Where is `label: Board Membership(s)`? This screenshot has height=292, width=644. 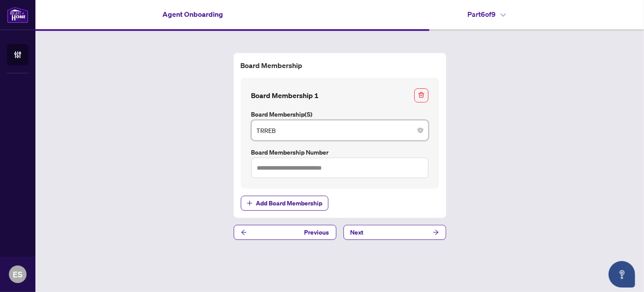
label: Board Membership(s) is located at coordinates (340, 114).